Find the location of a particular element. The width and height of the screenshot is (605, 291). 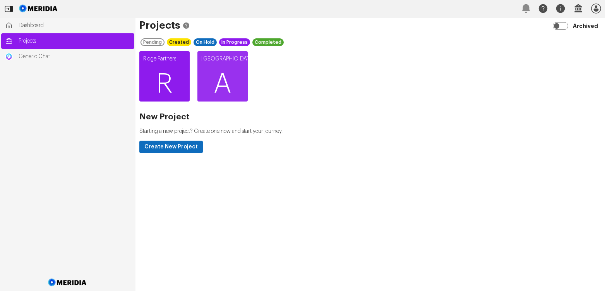

a: Generic ChatGeneric Chat is located at coordinates (68, 56).